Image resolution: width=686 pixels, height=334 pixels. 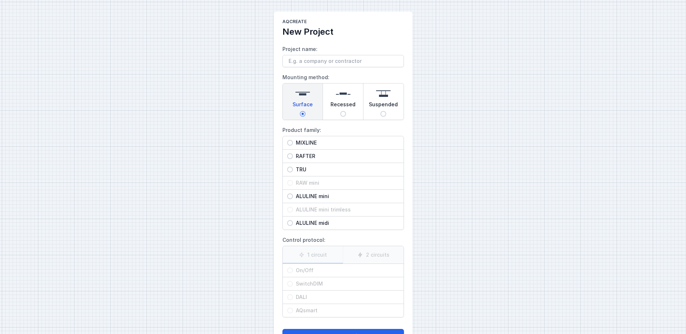 What do you see at coordinates (343, 114) in the screenshot?
I see `input: Recessed` at bounding box center [343, 114].